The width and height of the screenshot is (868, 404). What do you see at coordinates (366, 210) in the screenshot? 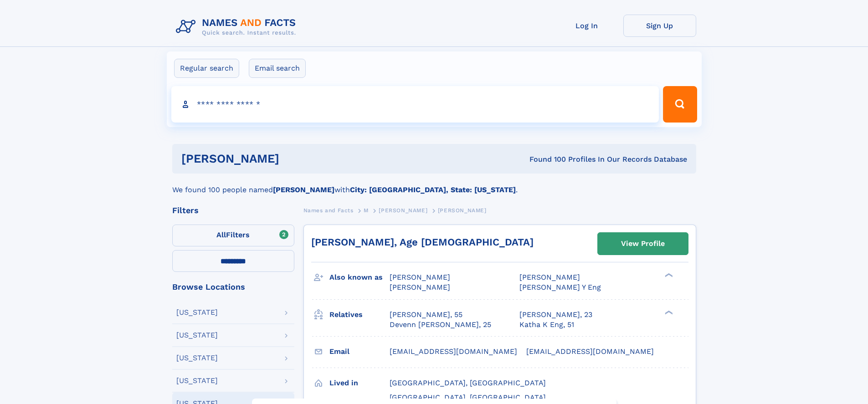
I see `a: M` at bounding box center [366, 210].